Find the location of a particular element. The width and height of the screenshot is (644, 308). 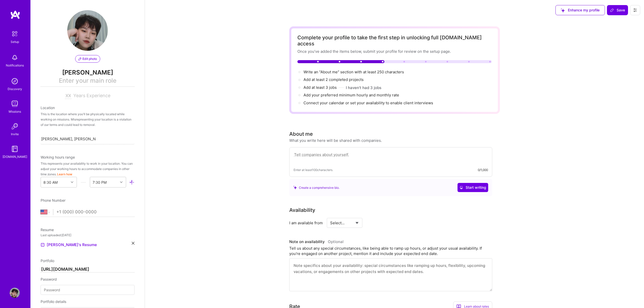

span: Write an "About me" section with at least 250 characters is located at coordinates (354, 72).